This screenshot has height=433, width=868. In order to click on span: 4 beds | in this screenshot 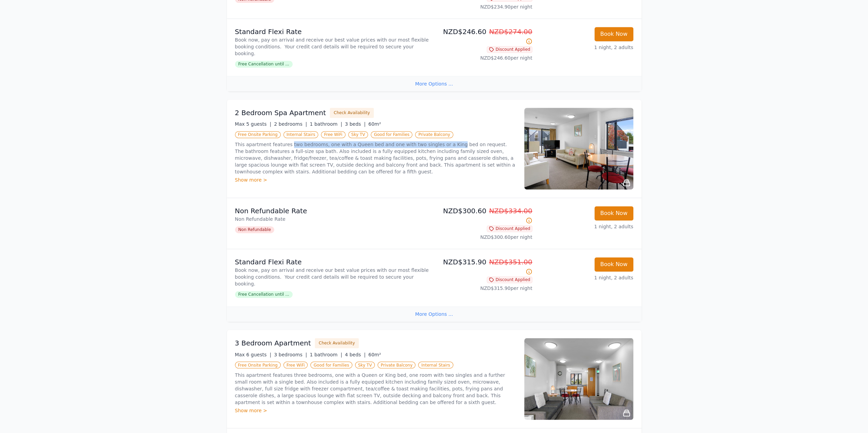, I will do `click(355, 355)`.